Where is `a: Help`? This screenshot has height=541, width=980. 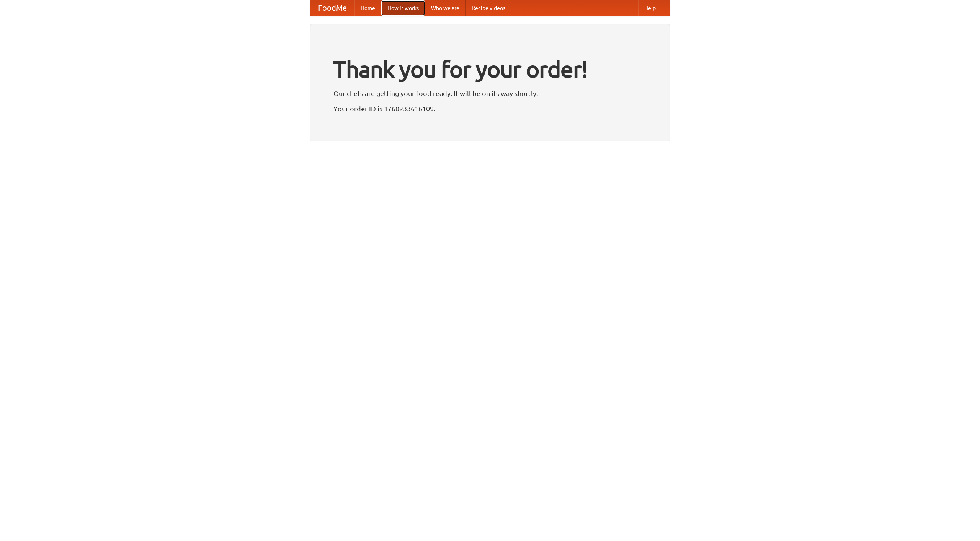 a: Help is located at coordinates (650, 8).